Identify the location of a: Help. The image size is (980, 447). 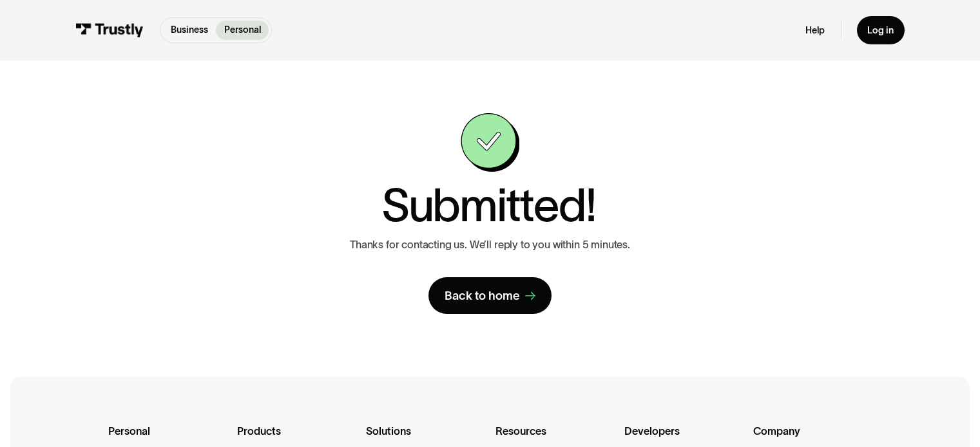
(815, 30).